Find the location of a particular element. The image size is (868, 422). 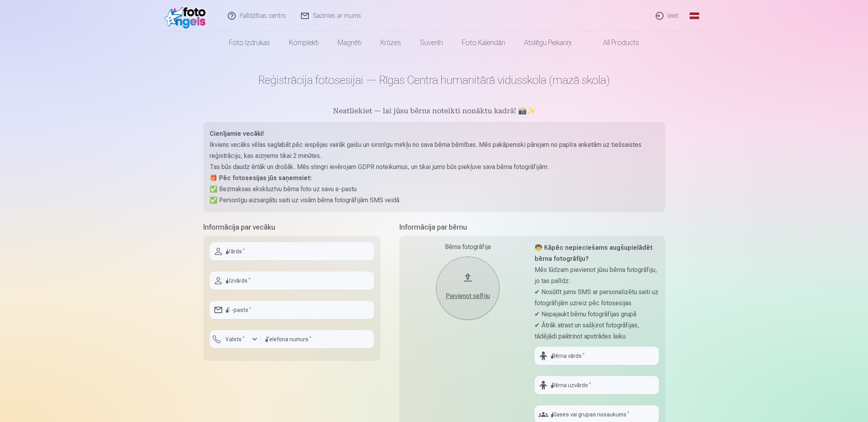

a: Foto kalendāri is located at coordinates (483, 43).